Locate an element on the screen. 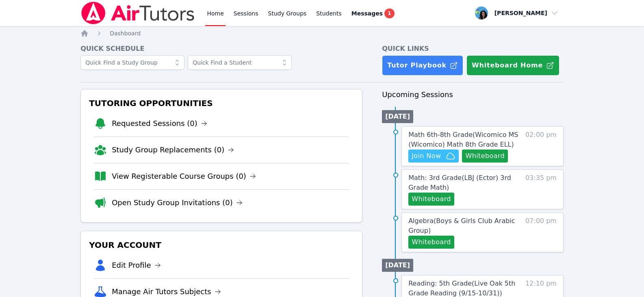 The width and height of the screenshot is (644, 297). nav: Breadcrumb is located at coordinates (322, 34).